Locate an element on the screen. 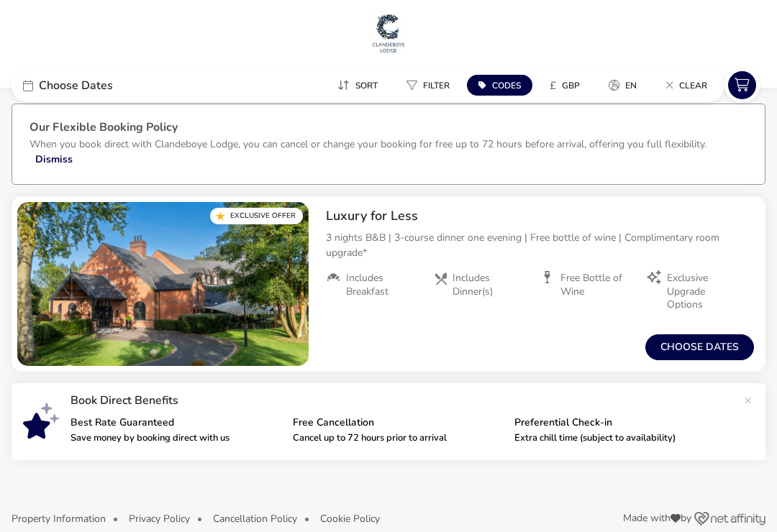  p: Book Direct Benefits is located at coordinates (403, 401).